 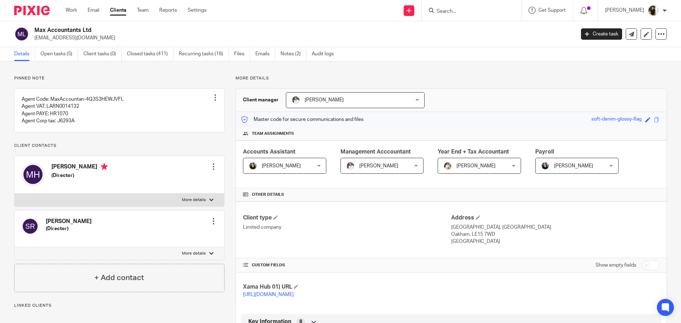 I want to click on span: Other details, so click(x=268, y=195).